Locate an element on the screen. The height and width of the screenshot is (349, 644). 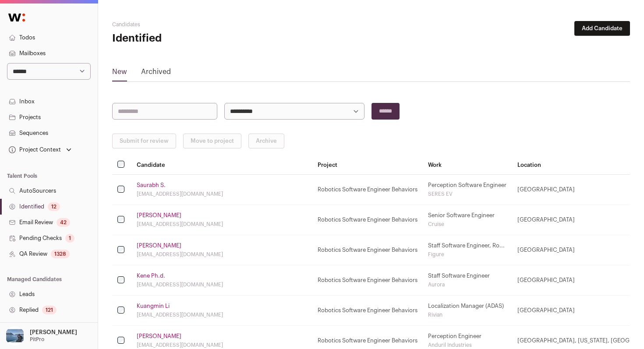
a: Kene Ph.d. is located at coordinates (151, 276).